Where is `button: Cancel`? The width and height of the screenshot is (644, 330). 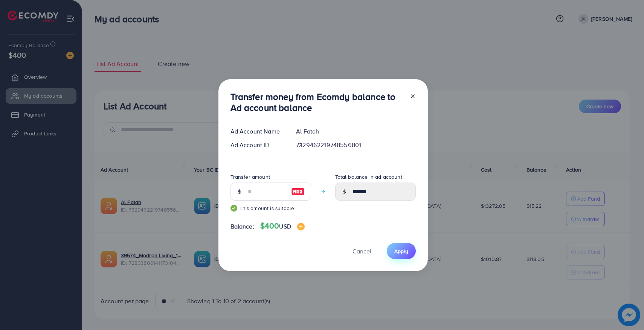 button: Cancel is located at coordinates (362, 251).